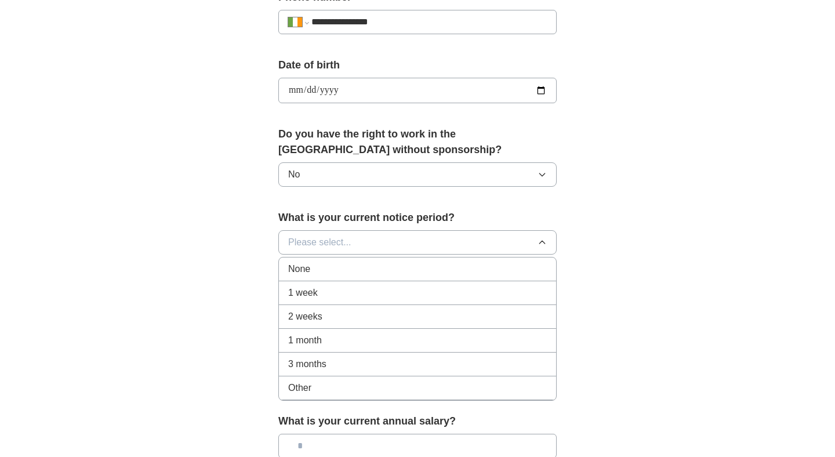 The image size is (835, 457). Describe the element at coordinates (299, 269) in the screenshot. I see `span: None` at that location.